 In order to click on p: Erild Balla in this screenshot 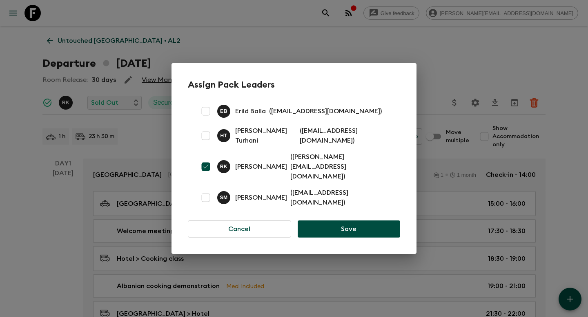, I will do `click(250, 111)`.